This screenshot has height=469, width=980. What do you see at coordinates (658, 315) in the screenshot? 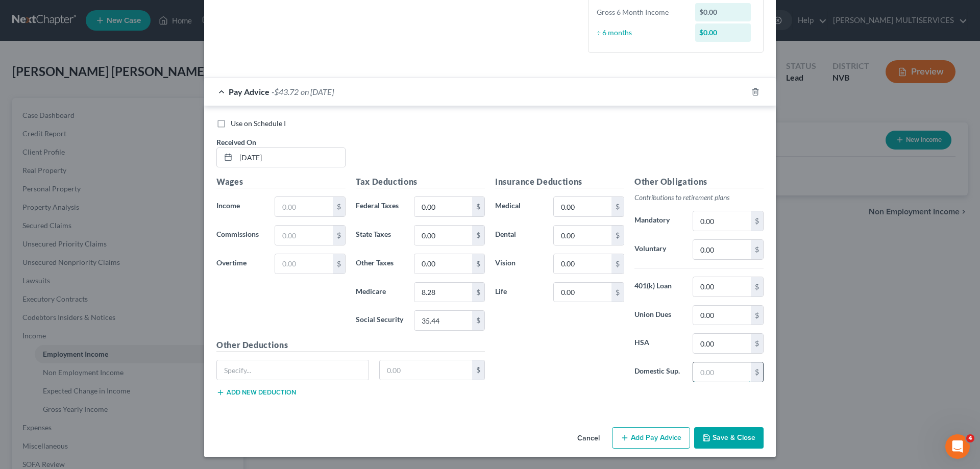
I see `label: Union Dues` at bounding box center [658, 315].